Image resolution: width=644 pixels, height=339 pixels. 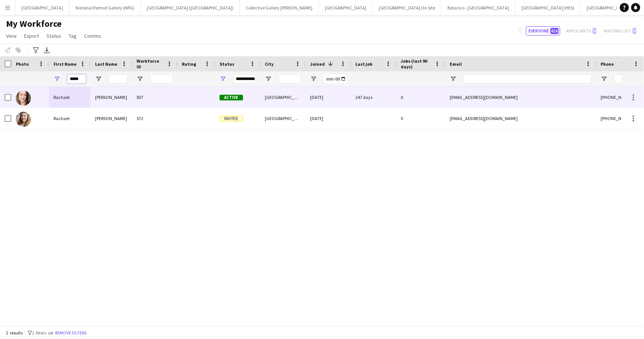 What do you see at coordinates (554, 31) in the screenshot?
I see `span: 816` at bounding box center [554, 31].